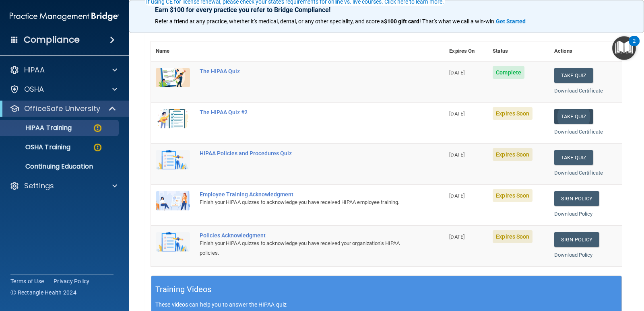 Image resolution: width=644 pixels, height=311 pixels. What do you see at coordinates (39, 186) in the screenshot?
I see `p: Settings` at bounding box center [39, 186].